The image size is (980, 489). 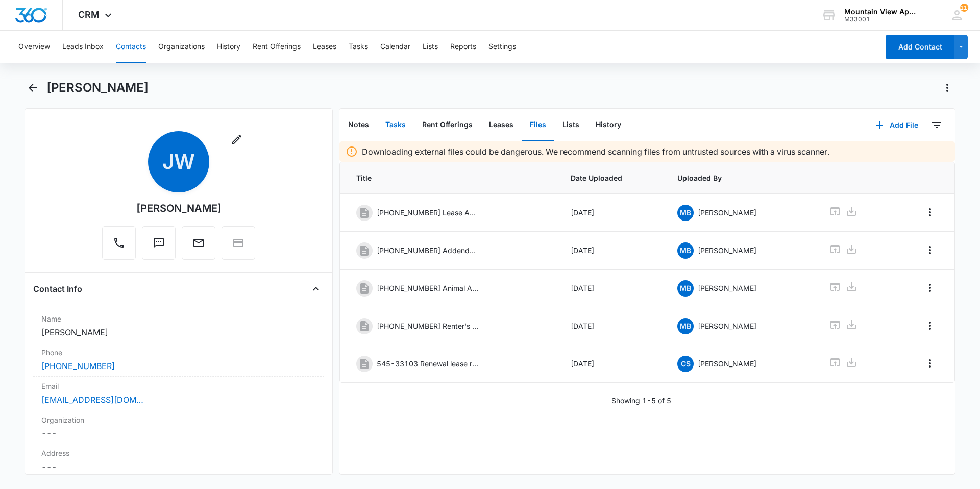 What do you see at coordinates (32, 88) in the screenshot?
I see `button: Back` at bounding box center [32, 88].